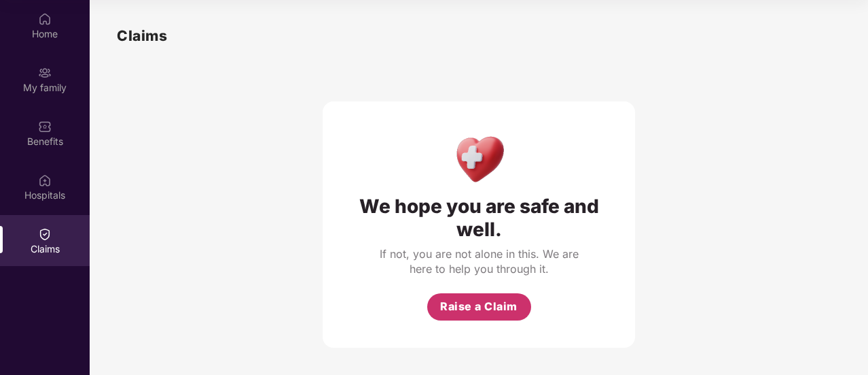 The width and height of the screenshot is (868, 375). I want to click on div: We hope you are safe and well., so click(479, 217).